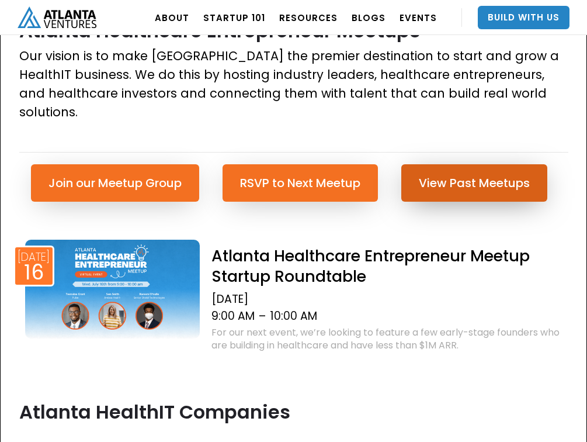  What do you see at coordinates (390, 266) in the screenshot?
I see `h2: Atlanta Healthcare Entrepreneur Meetup Startup Roundtable` at bounding box center [390, 266].